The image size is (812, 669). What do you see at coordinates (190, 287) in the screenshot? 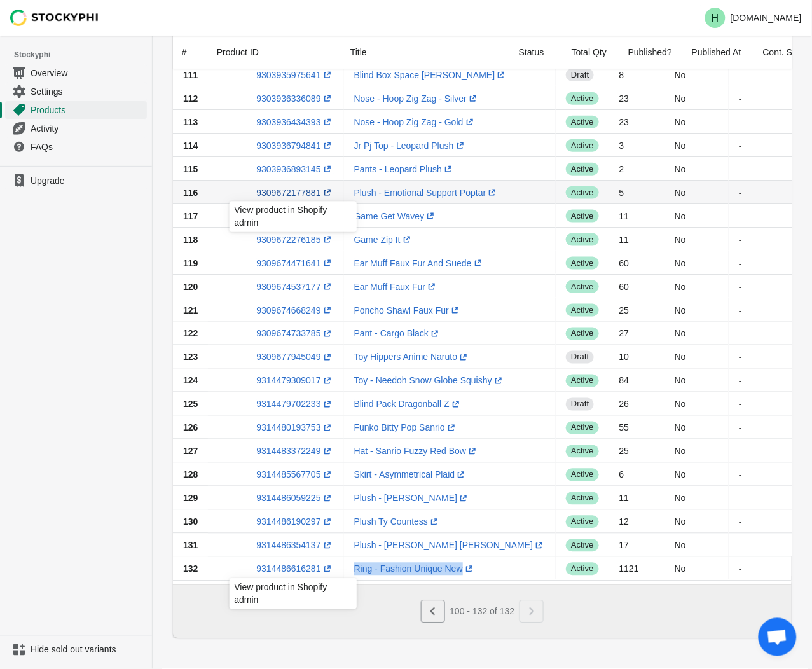
I see `span: 120` at bounding box center [190, 287].